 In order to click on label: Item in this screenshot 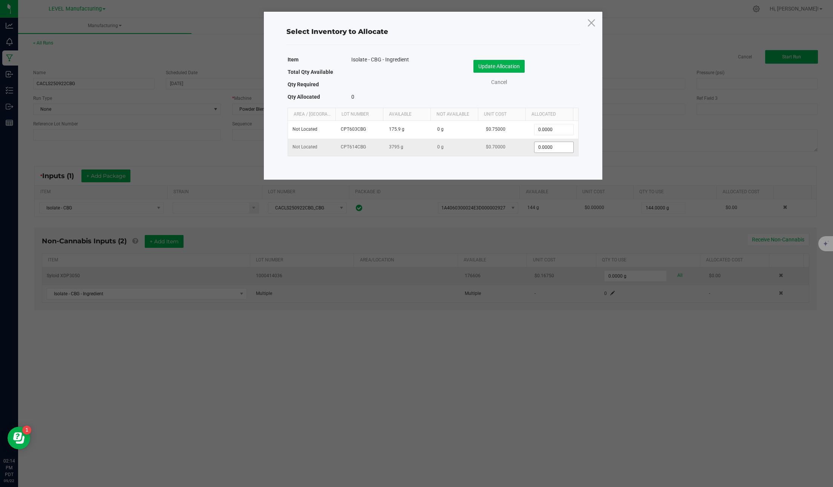, I will do `click(293, 60)`.